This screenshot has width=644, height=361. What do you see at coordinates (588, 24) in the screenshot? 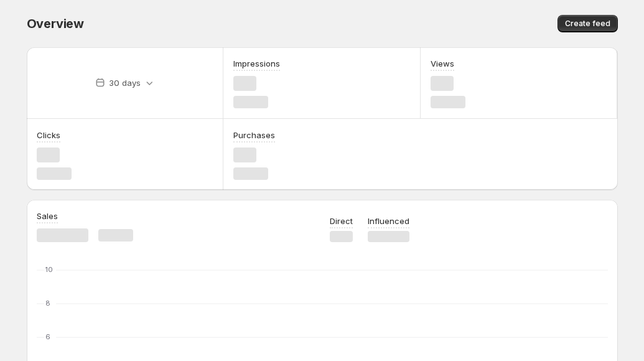
I see `button: Create feed` at bounding box center [588, 24].